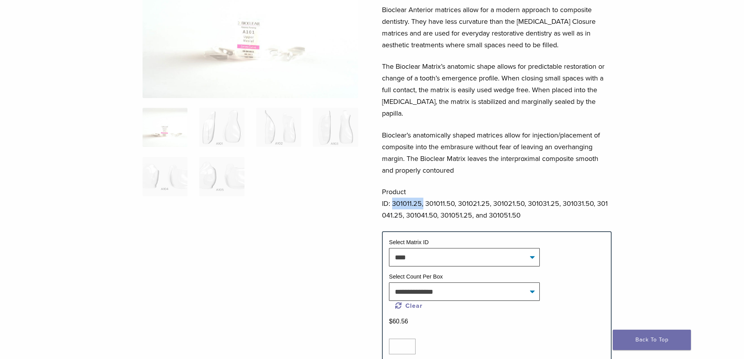 This screenshot has width=744, height=359. I want to click on img: Original Anterior Matrix - A Series - Image 6, so click(221, 177).